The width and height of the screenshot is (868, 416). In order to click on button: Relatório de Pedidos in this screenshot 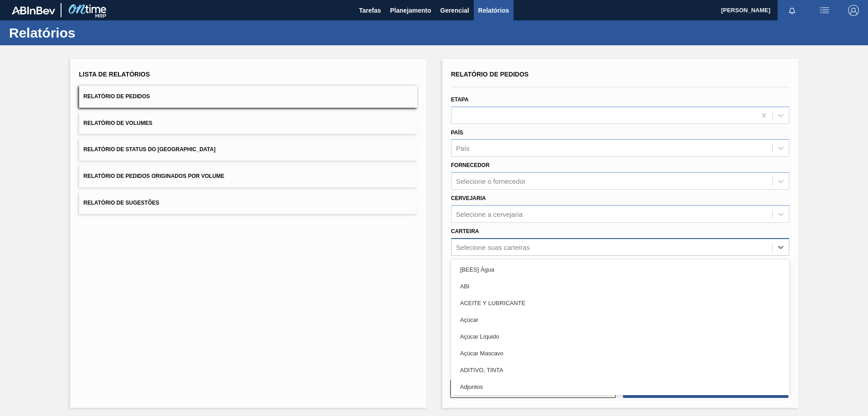, I will do `click(248, 96)`.